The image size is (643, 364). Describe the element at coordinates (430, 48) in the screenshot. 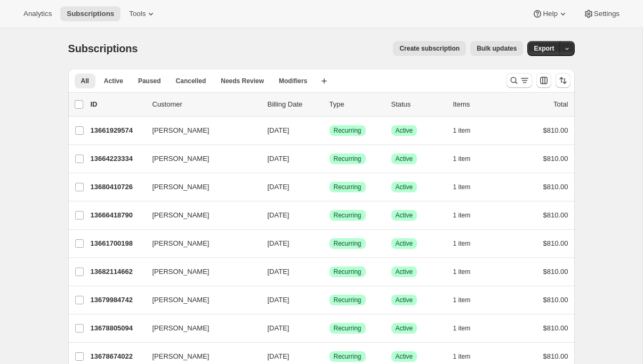

I see `button: Create subscription` at that location.